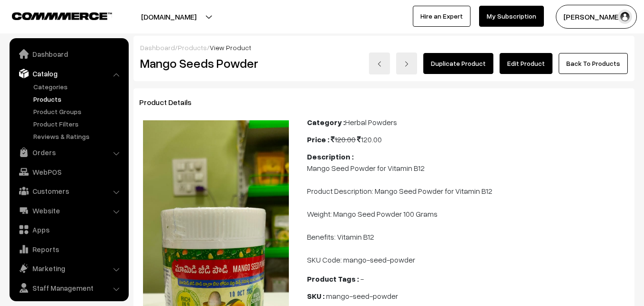 The width and height of the screenshot is (644, 306). I want to click on a: Edit Product, so click(526, 64).